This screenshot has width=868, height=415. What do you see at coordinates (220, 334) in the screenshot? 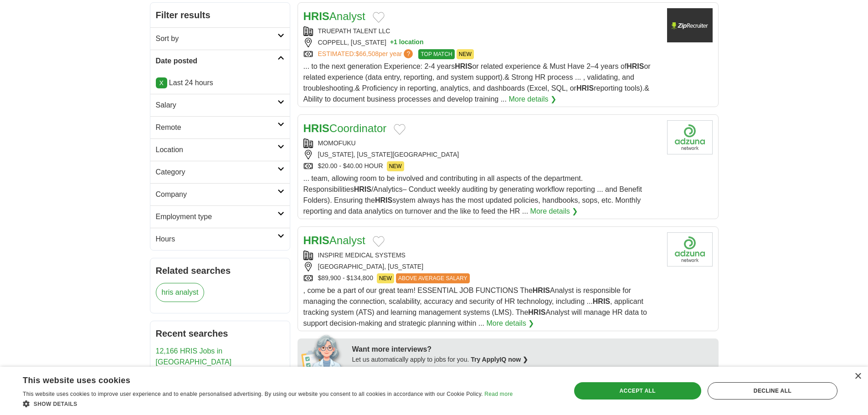
I see `h2: Recent searches` at bounding box center [220, 334].